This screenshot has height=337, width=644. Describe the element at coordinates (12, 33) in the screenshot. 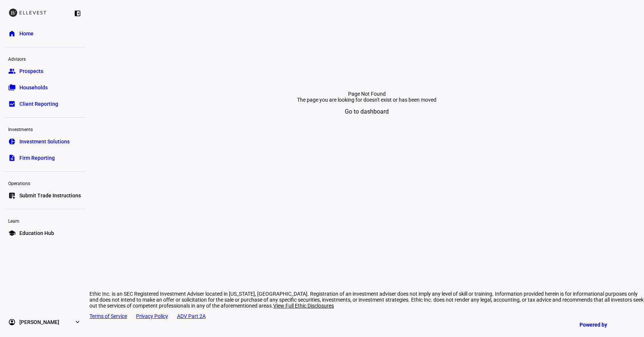

I see `eth-mat-symbol: home` at that location.